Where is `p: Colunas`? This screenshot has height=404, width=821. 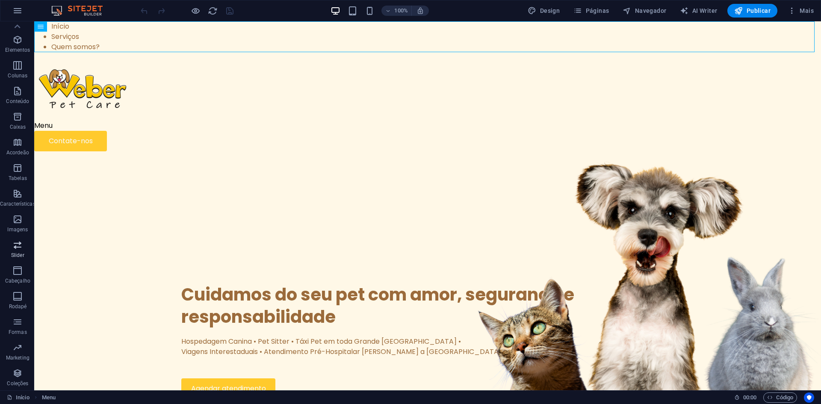 p: Colunas is located at coordinates (18, 76).